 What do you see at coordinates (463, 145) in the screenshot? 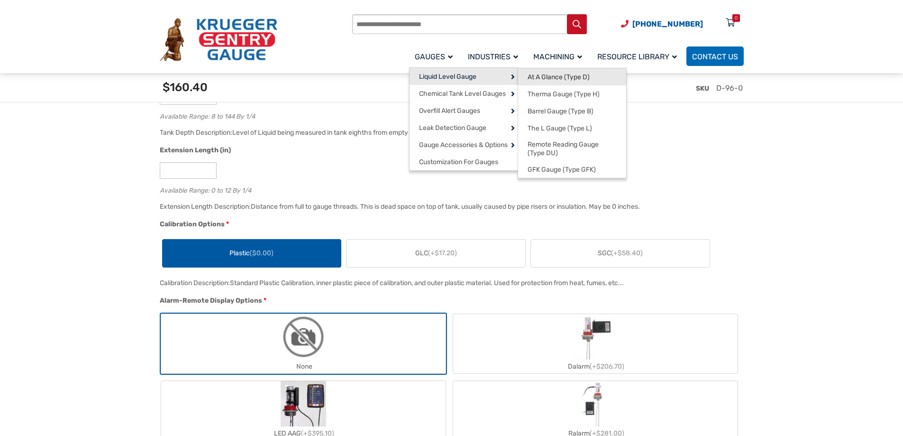
I see `span: Gauge Accessories & Options` at bounding box center [463, 145].